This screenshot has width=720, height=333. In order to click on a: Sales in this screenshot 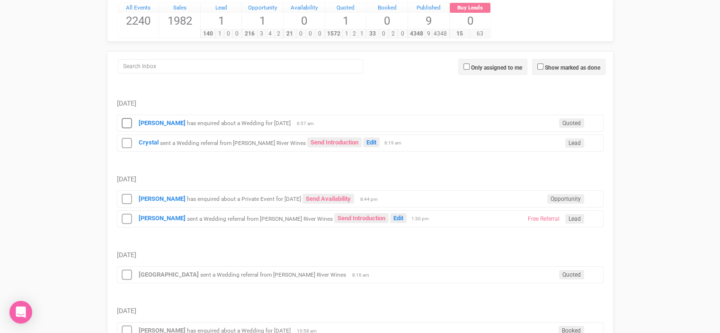, I will do `click(179, 8)`.